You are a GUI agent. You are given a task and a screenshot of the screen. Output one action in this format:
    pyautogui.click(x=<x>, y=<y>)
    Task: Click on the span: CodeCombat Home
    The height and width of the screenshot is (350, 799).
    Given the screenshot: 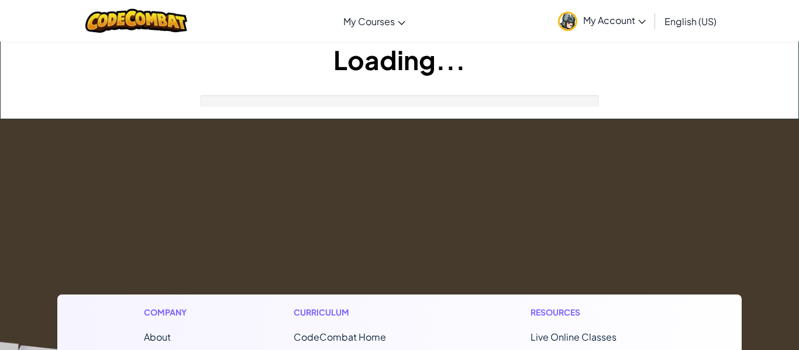 What is the action you would take?
    pyautogui.click(x=340, y=337)
    